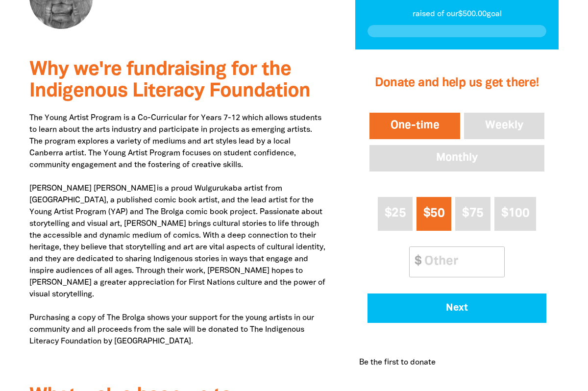  Describe the element at coordinates (457, 158) in the screenshot. I see `button: Monthly` at that location.